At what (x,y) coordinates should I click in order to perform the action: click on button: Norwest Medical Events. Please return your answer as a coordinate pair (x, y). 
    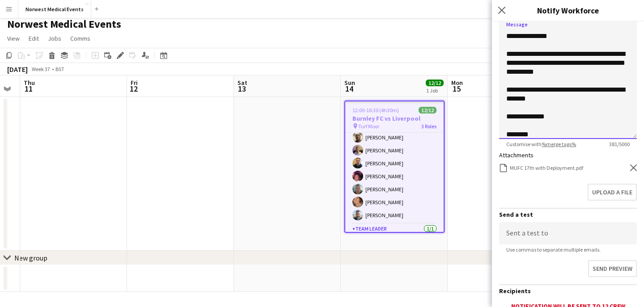
    Looking at the image, I should click on (54, 9).